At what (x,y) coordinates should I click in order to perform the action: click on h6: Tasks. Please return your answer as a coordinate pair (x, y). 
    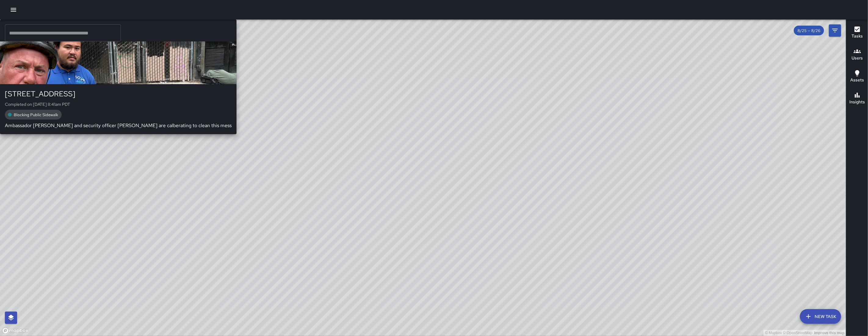
    Looking at the image, I should click on (857, 37).